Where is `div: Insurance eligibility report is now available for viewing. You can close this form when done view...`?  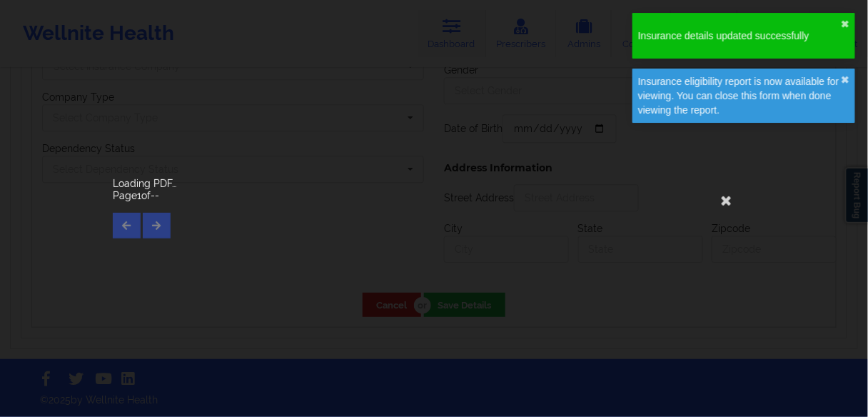
div: Insurance eligibility report is now available for viewing. You can close this form when done view... is located at coordinates (740, 95).